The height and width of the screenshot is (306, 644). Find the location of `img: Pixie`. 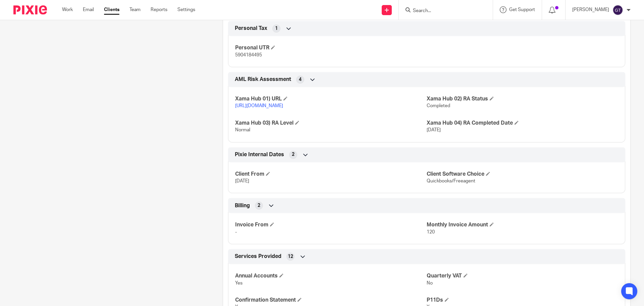

img: Pixie is located at coordinates (30, 10).